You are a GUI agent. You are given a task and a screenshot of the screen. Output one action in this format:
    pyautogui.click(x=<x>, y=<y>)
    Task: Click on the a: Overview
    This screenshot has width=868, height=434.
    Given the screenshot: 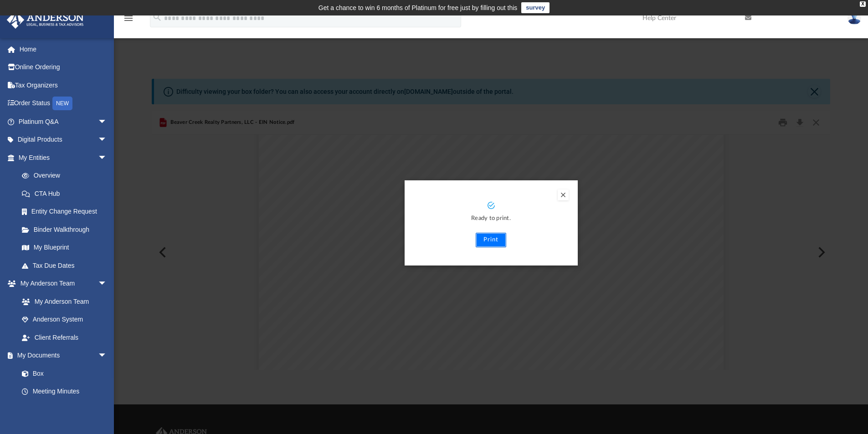 What is the action you would take?
    pyautogui.click(x=67, y=176)
    